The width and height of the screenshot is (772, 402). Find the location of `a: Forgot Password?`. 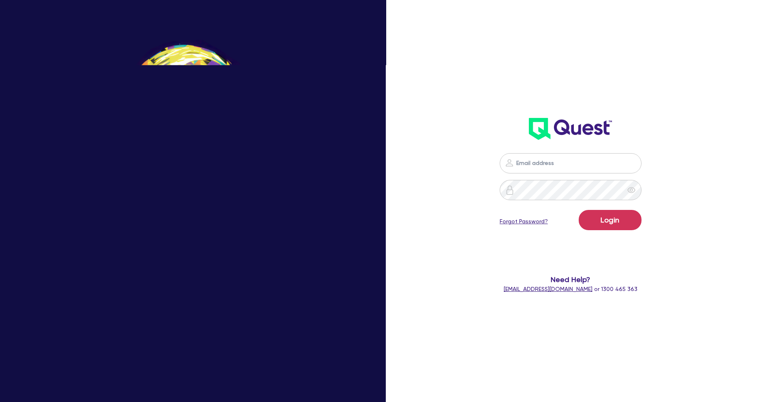

a: Forgot Password? is located at coordinates (524, 221).